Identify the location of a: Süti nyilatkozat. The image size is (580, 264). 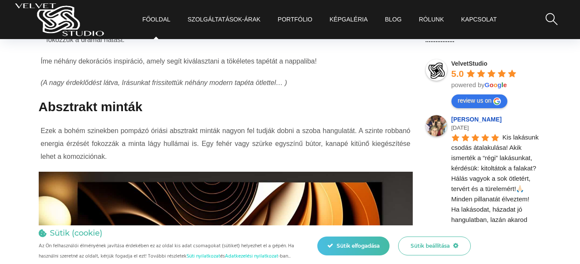
(203, 257).